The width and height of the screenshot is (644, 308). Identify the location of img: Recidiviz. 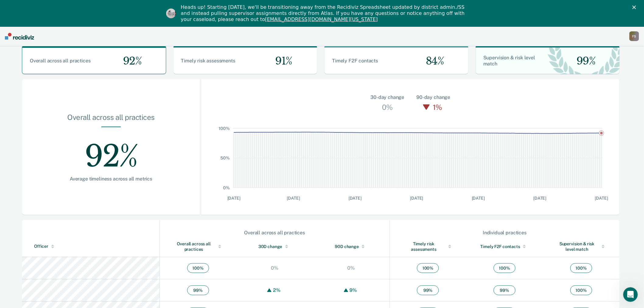
(20, 37).